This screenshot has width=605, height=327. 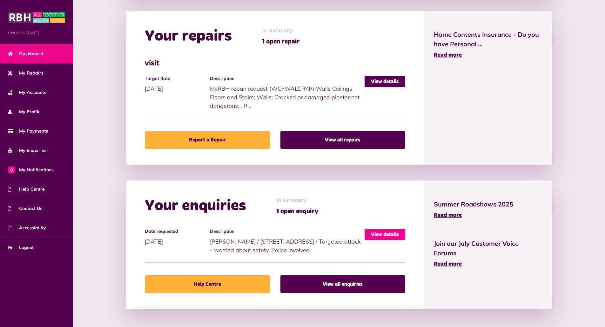 I want to click on span: Dashboard, so click(x=25, y=54).